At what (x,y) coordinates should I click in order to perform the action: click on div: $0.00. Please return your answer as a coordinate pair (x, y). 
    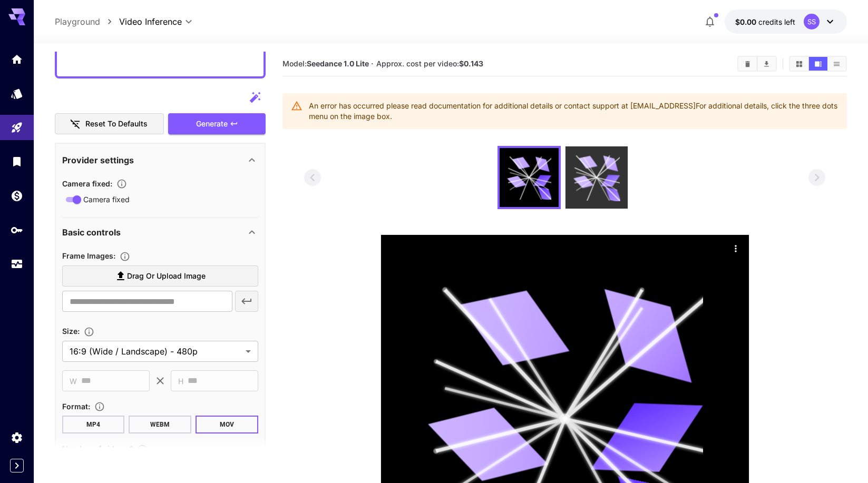
    Looking at the image, I should click on (765, 22).